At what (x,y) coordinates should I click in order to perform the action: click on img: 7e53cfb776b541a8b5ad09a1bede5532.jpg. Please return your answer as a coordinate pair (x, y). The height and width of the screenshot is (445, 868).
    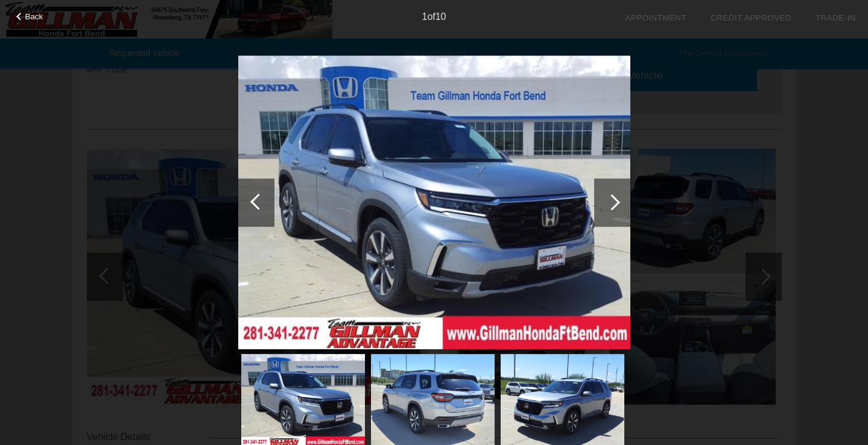
    Looking at the image, I should click on (435, 202).